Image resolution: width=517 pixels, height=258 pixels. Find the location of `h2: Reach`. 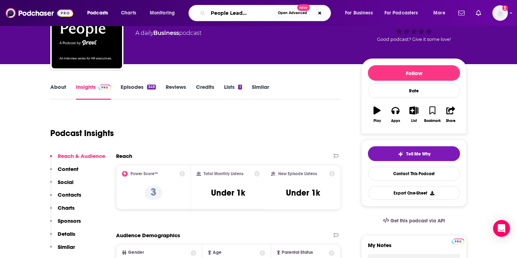

h2: Reach is located at coordinates (124, 156).